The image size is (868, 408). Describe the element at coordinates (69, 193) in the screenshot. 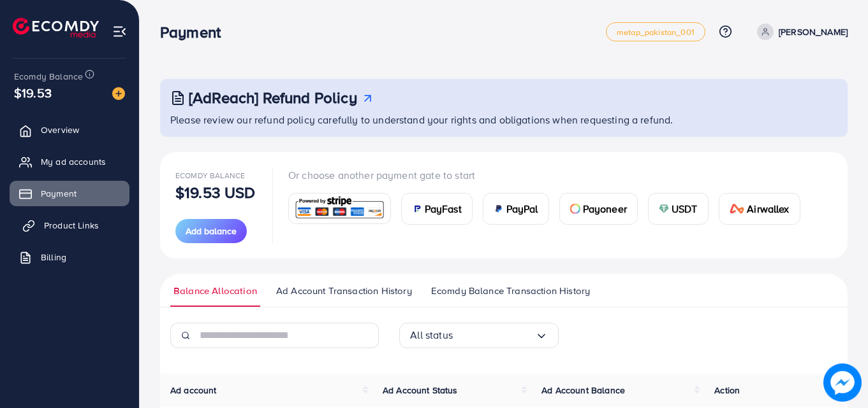

I see `a: Payment` at that location.